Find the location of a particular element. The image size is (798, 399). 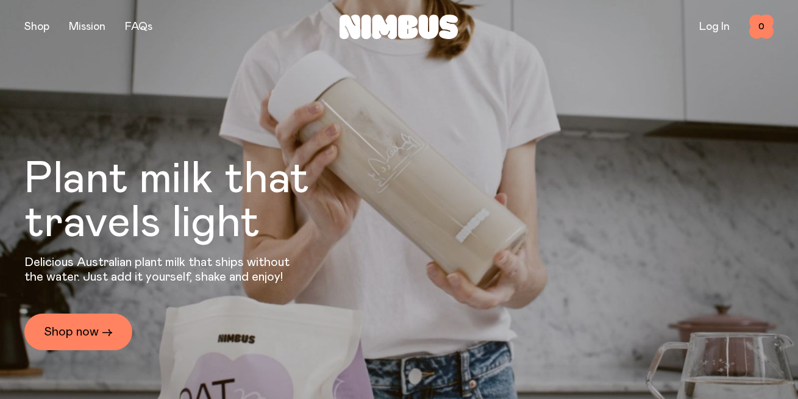

p: Delicious Australian plant milk that ships without the water. Just add it yourself, shake and enjoy! is located at coordinates (161, 269).